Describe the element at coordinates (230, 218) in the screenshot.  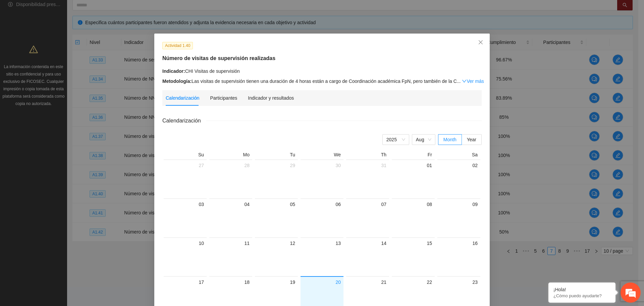
I see `td: 2025-08-04` at that location.